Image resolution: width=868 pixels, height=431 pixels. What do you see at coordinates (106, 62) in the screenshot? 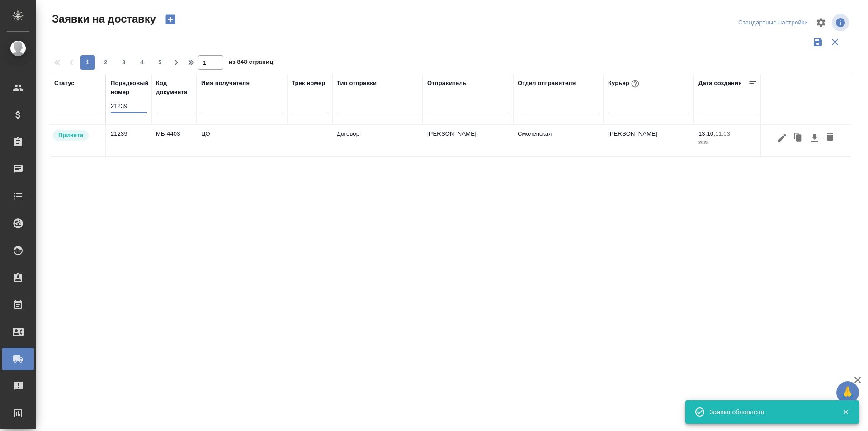
I see `span: 2` at bounding box center [106, 62].